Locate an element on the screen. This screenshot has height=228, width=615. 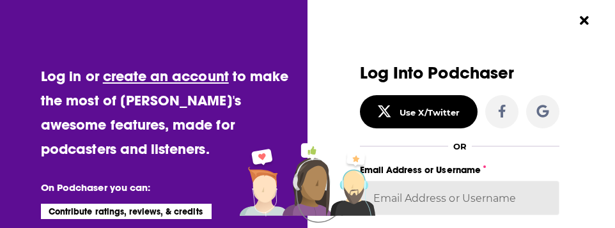
input: Email Address or Username is located at coordinates (460, 198).